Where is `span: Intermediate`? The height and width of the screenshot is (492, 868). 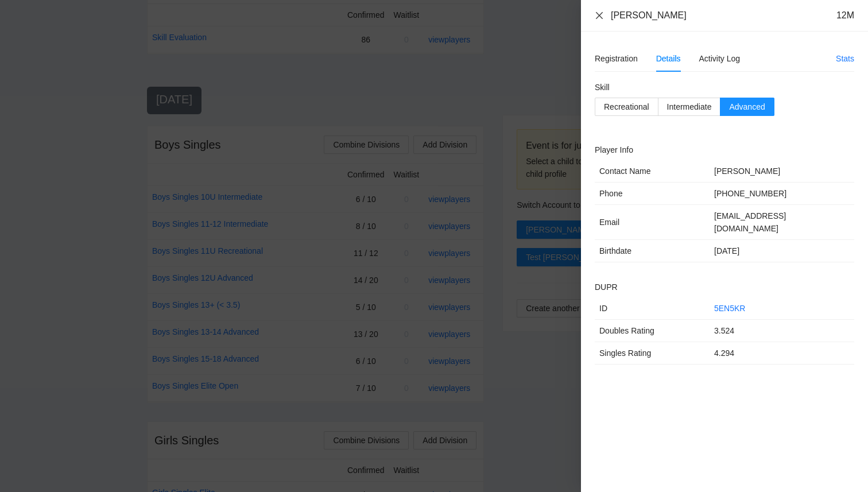 span: Intermediate is located at coordinates (689, 107).